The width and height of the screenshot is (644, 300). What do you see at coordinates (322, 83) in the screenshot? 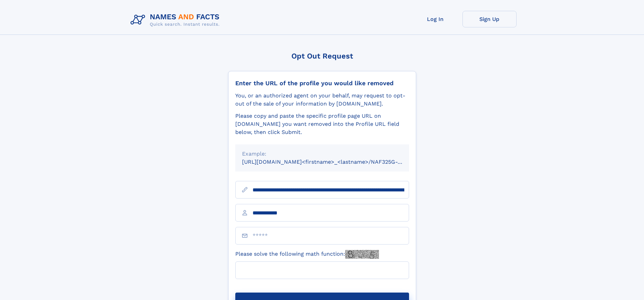
I see `div: Enter the URL of the profile you would like removed` at bounding box center [322, 83].